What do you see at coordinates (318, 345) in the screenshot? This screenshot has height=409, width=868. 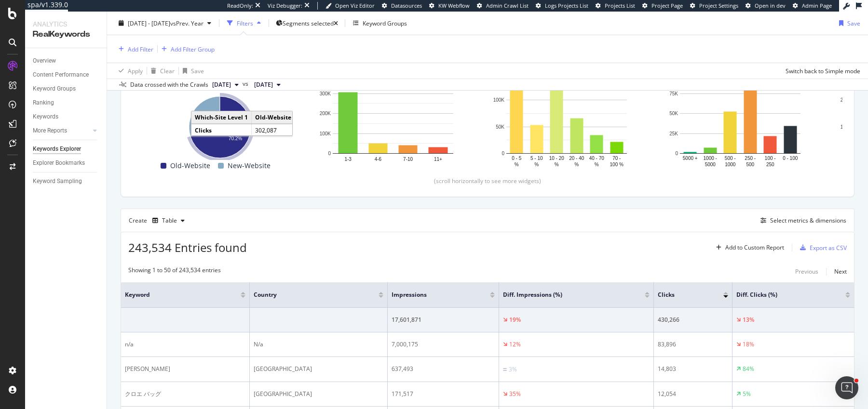 I see `div: N/a` at bounding box center [318, 345].